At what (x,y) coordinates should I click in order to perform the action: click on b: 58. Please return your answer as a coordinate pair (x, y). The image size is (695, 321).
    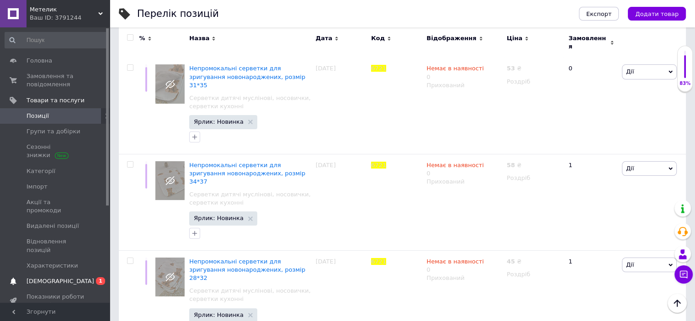
    Looking at the image, I should click on (511, 165).